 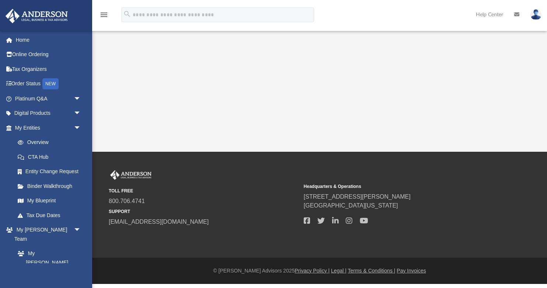 I want to click on div: NEW, so click(x=51, y=84).